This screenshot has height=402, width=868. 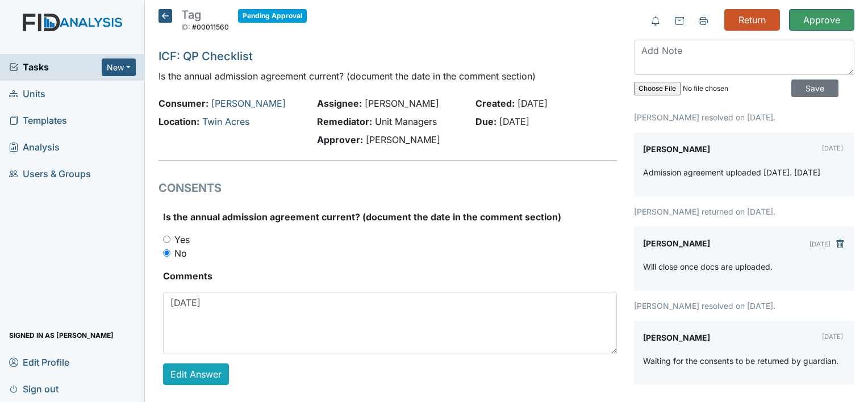 What do you see at coordinates (39, 362) in the screenshot?
I see `span: Edit Profile` at bounding box center [39, 362].